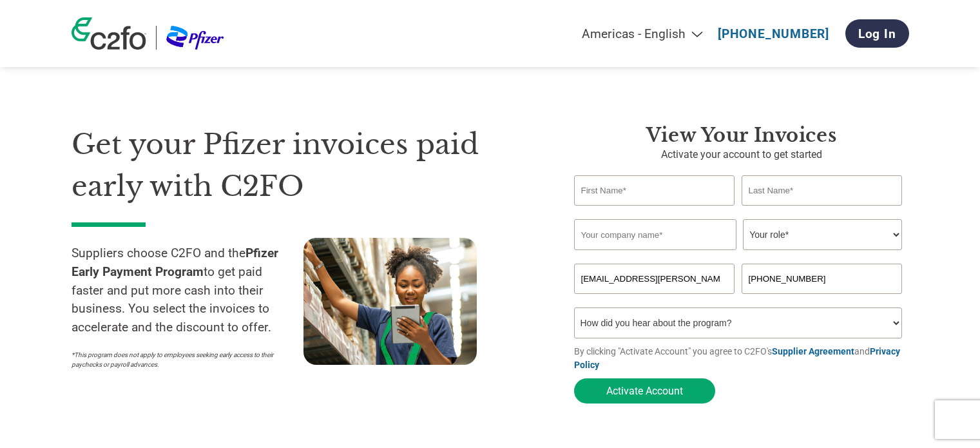  What do you see at coordinates (877, 34) in the screenshot?
I see `a: Log In` at bounding box center [877, 34].